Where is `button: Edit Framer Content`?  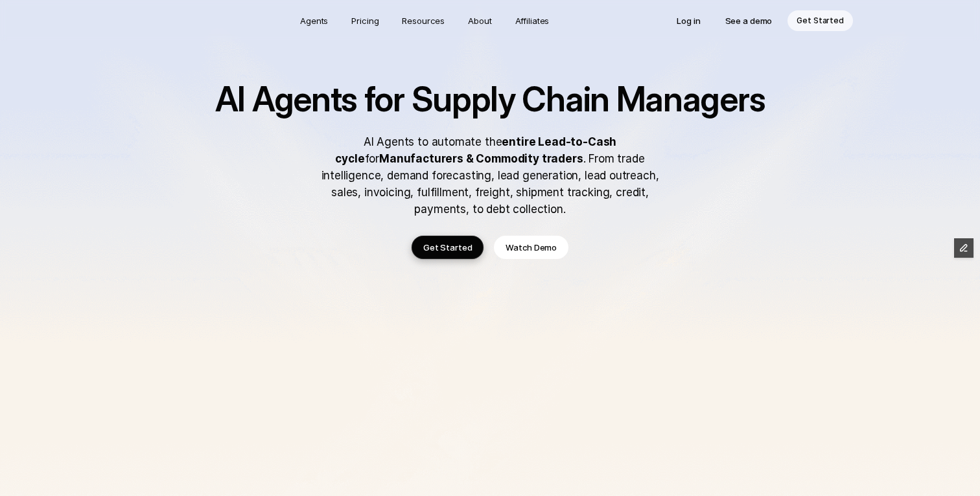 button: Edit Framer Content is located at coordinates (964, 248).